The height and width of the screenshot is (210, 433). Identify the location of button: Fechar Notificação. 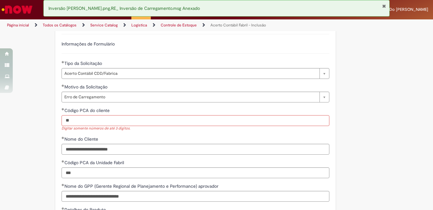
(384, 6).